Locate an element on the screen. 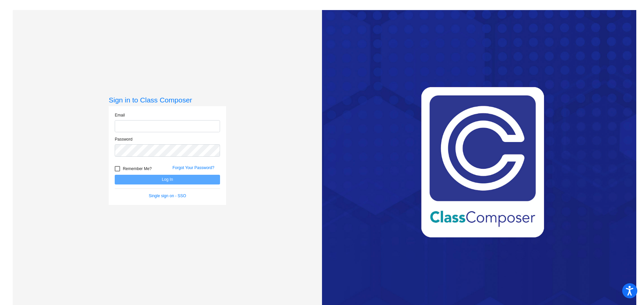 This screenshot has height=305, width=644. span: Remember Me? is located at coordinates (137, 169).